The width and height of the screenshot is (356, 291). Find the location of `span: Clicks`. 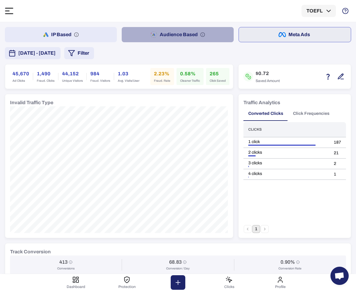

span: Clicks is located at coordinates (229, 287).